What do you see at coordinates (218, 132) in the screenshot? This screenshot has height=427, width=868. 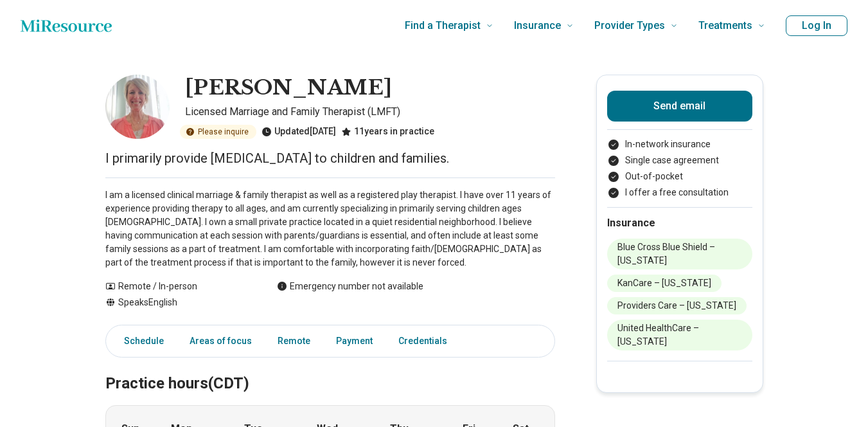 I see `div: Please inquire` at bounding box center [218, 132].